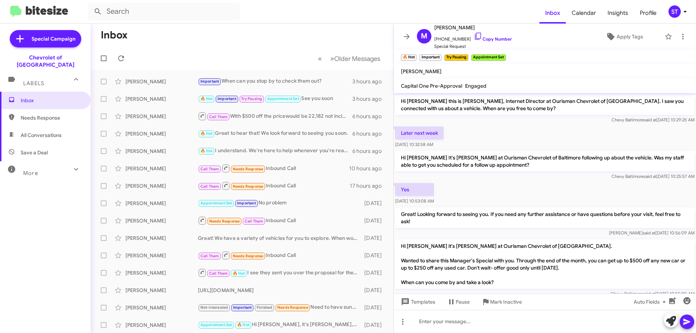  What do you see at coordinates (430, 58) in the screenshot?
I see `small: Important` at bounding box center [430, 58].